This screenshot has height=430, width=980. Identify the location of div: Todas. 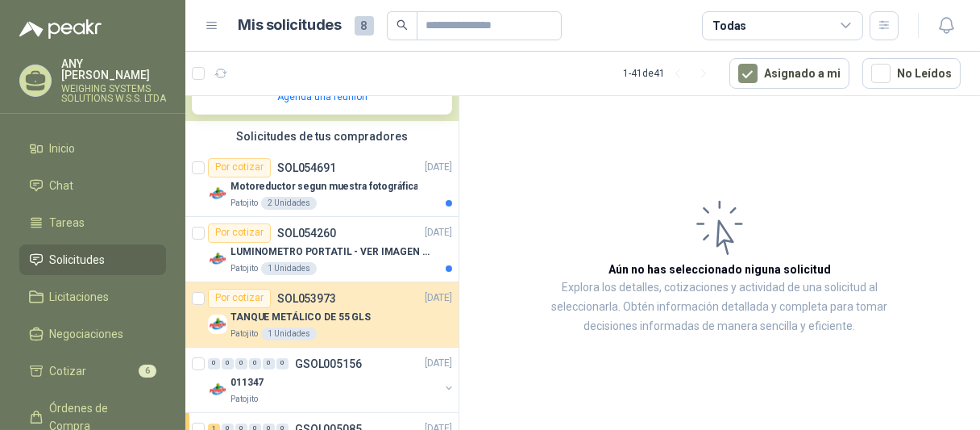
(729, 26).